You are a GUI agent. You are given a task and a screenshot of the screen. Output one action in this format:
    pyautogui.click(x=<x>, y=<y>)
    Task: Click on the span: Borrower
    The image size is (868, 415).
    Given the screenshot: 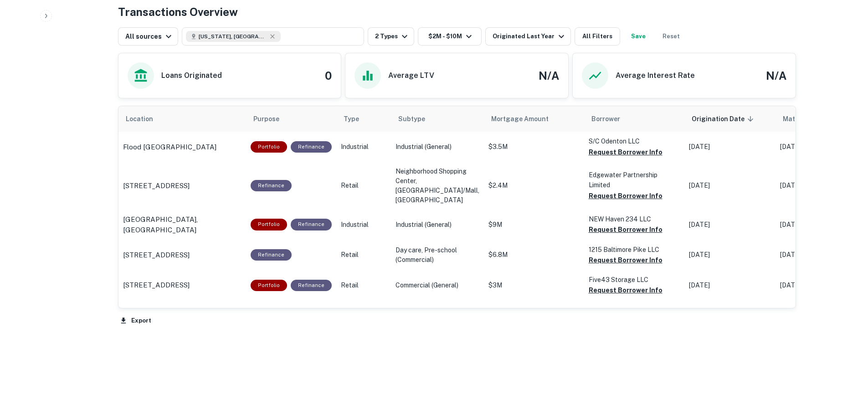 What is the action you would take?
    pyautogui.click(x=605, y=119)
    